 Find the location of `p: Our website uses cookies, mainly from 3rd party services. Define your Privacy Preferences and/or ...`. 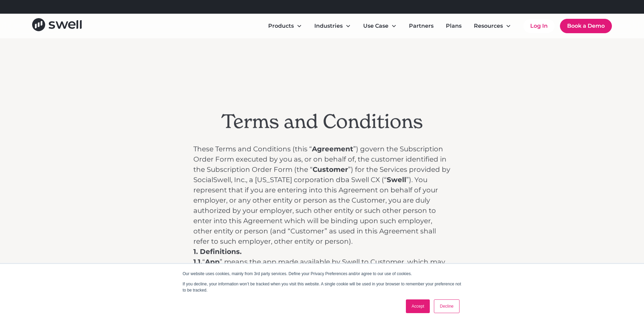

p: Our website uses cookies, mainly from 3rd party services. Define your Privacy Preferences and/or ... is located at coordinates (322, 273).